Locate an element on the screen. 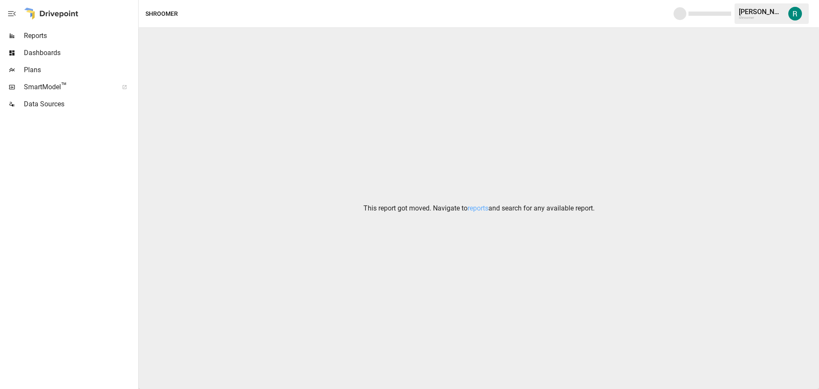 The width and height of the screenshot is (819, 389). button: Rachel Weaver is located at coordinates (796, 14).